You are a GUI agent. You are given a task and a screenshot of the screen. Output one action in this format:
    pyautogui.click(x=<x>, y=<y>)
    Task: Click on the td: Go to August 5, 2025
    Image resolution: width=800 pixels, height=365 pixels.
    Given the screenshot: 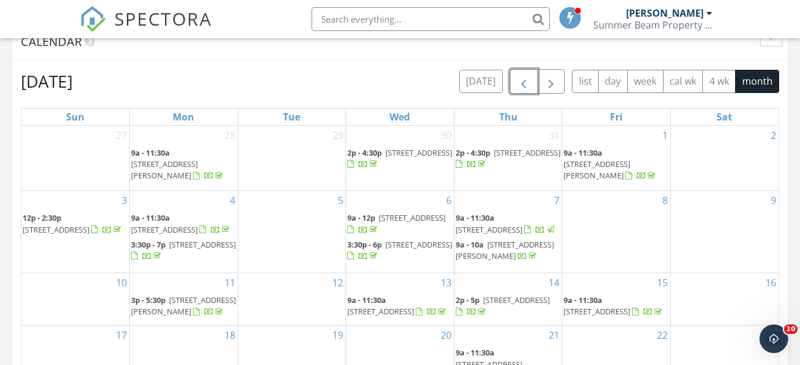 What is the action you would take?
    pyautogui.click(x=292, y=232)
    